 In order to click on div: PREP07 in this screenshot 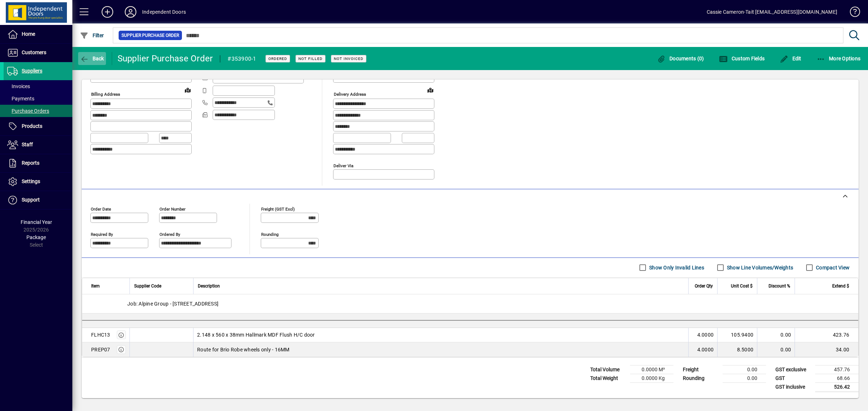, I will do `click(101, 350)`.